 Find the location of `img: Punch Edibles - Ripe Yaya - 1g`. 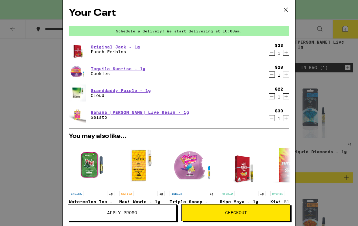

img: Punch Edibles - Ripe Yaya - 1g is located at coordinates (243, 165).